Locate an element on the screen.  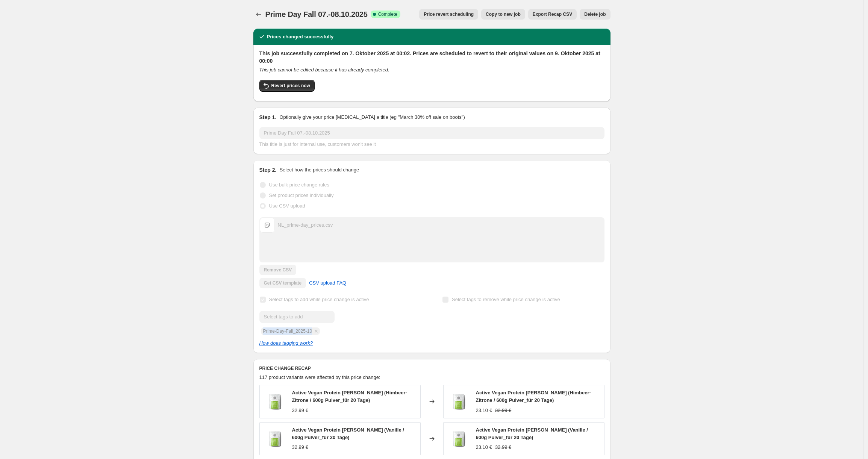
span: 117 product variants were affected by this price change: is located at coordinates (320, 377).